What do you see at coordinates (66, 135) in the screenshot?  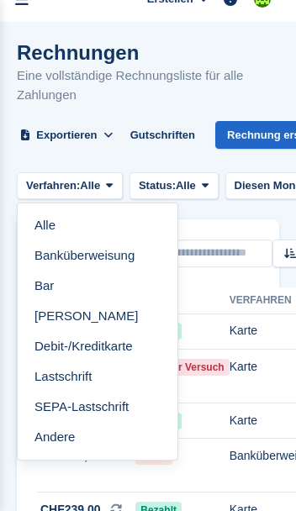 I see `span: Exportieren` at bounding box center [66, 135].